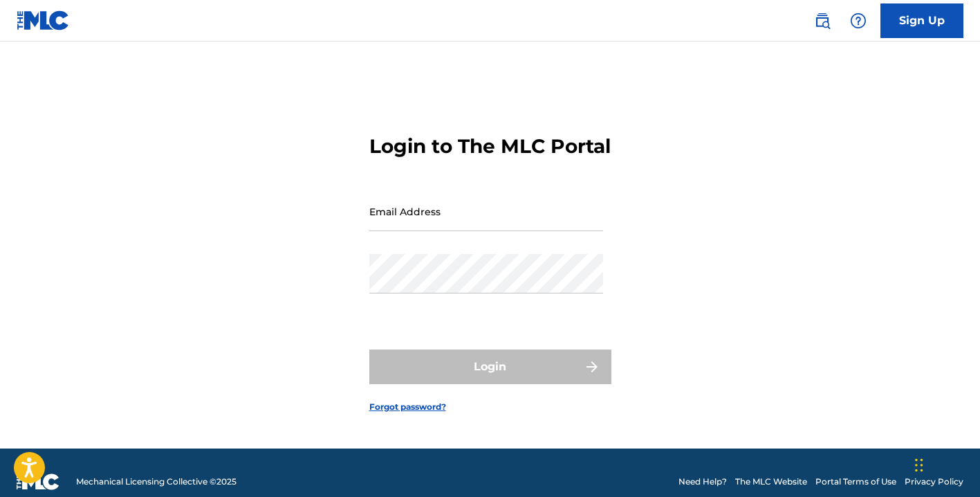  I want to click on div: Help, so click(858, 21).